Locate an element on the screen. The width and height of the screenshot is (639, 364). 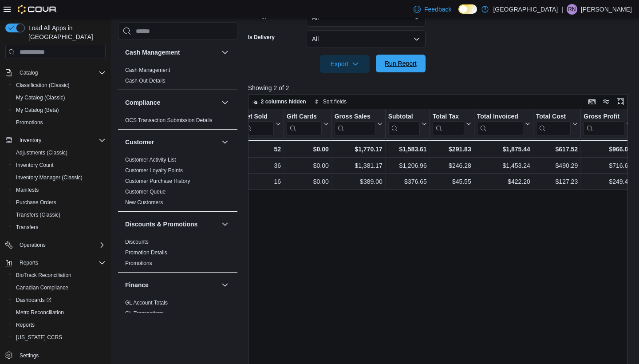
button: Export is located at coordinates (345, 64).